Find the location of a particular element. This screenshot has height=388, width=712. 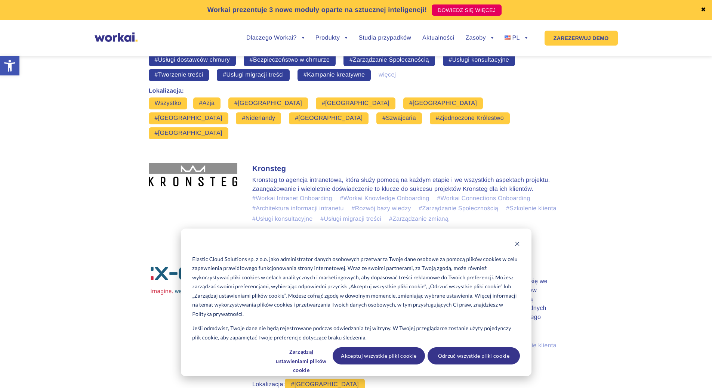

font: Zarządzaj ustawieniami plików cookie is located at coordinates (301, 362).